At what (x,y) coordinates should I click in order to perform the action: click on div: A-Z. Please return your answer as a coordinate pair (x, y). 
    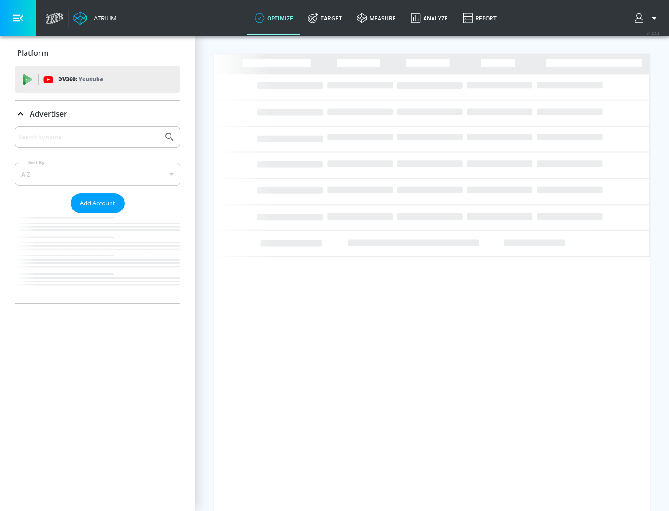
    Looking at the image, I should click on (98, 174).